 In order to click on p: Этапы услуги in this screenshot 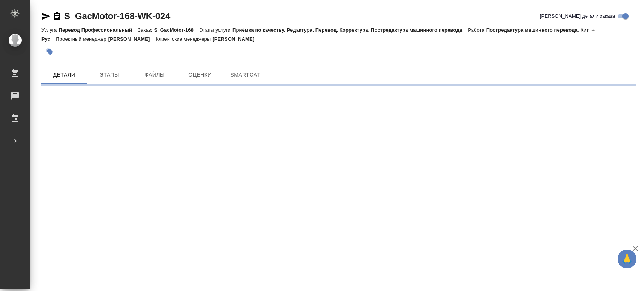, I will do `click(216, 30)`.